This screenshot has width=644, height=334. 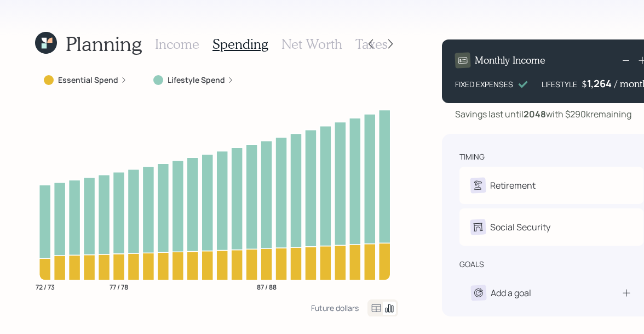 I want to click on h3: Income, so click(x=177, y=44).